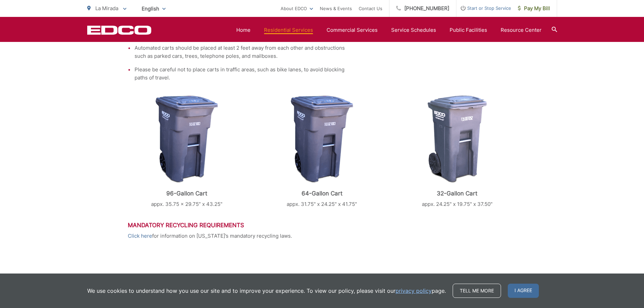 The height and width of the screenshot is (308, 644). Describe the element at coordinates (457, 139) in the screenshot. I see `img: cart-trash-32.png` at that location.